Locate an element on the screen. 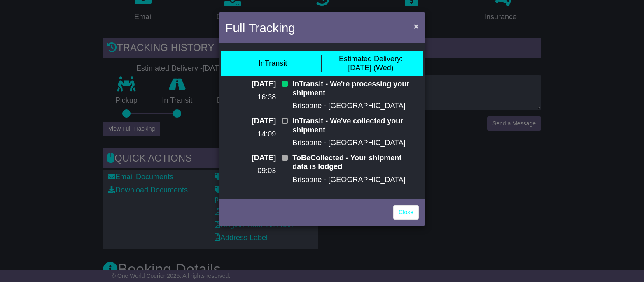 The width and height of the screenshot is (644, 282). h4: Full Tracking is located at coordinates (260, 27).